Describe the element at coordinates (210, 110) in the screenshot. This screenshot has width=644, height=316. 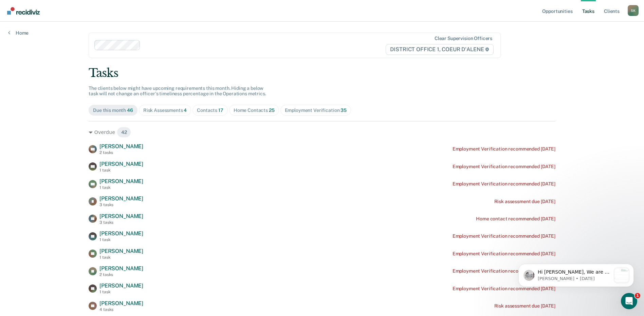
I see `div: Contacts` at that location.